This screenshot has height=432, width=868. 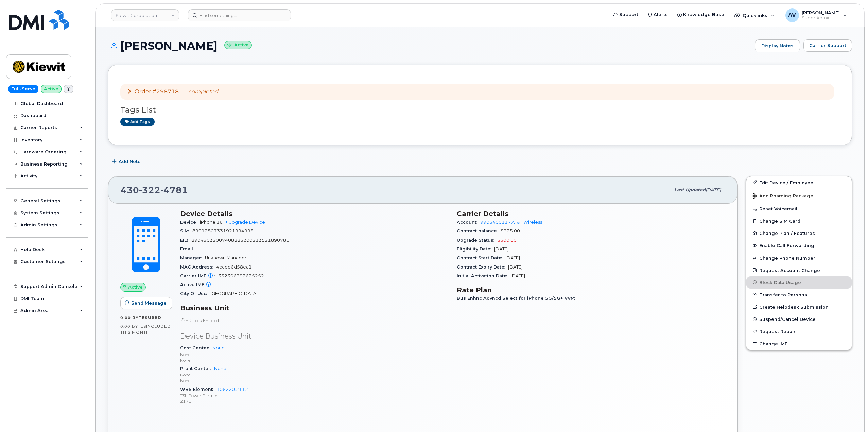 What do you see at coordinates (211, 222) in the screenshot?
I see `span: iPhone 16` at bounding box center [211, 222].